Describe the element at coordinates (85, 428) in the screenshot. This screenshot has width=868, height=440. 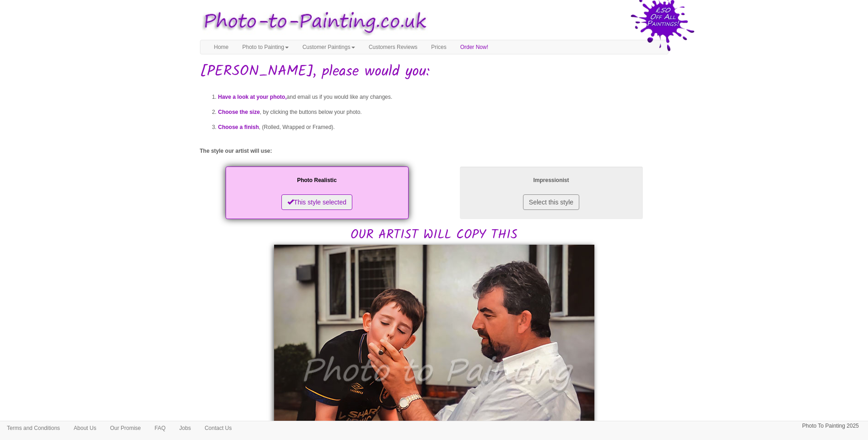
I see `a: About Us` at that location.